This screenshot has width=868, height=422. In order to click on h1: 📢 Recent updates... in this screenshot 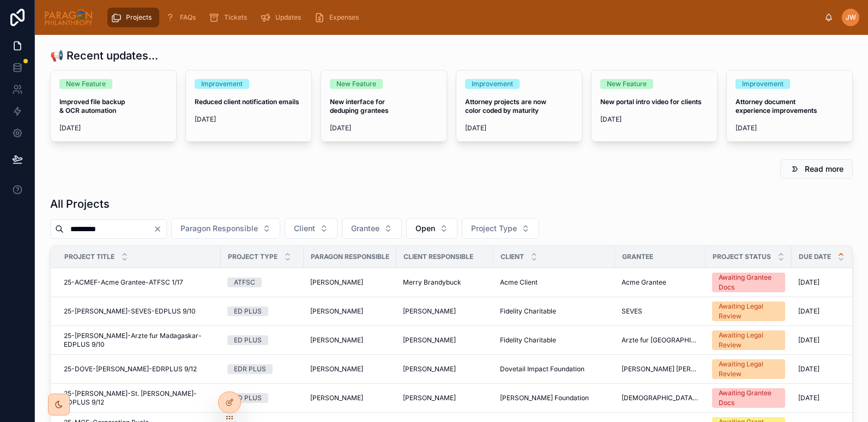, I will do `click(104, 56)`.